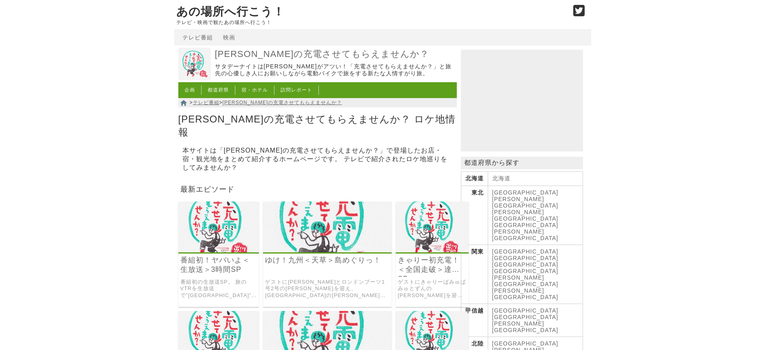 The width and height of the screenshot is (765, 350). What do you see at coordinates (195, 78) in the screenshot?
I see `a: 出川哲朗の充電させてもらえませんか？` at bounding box center [195, 78].